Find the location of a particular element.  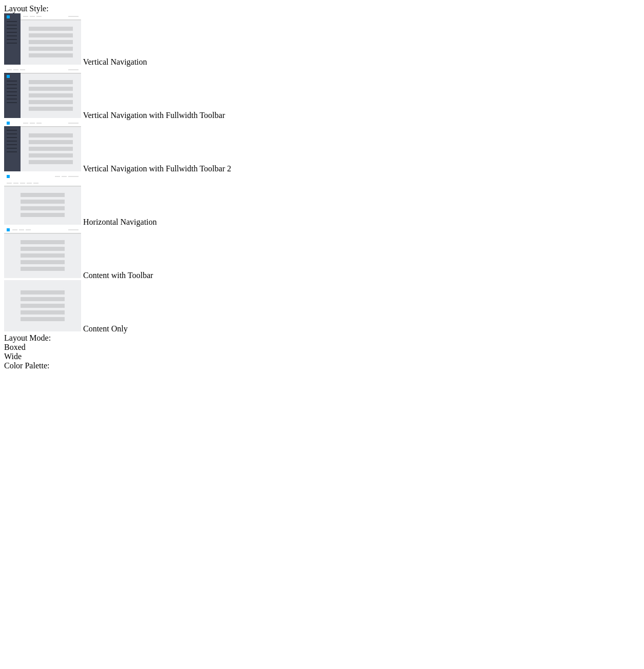

span: Vertical Navigation is located at coordinates (115, 62).